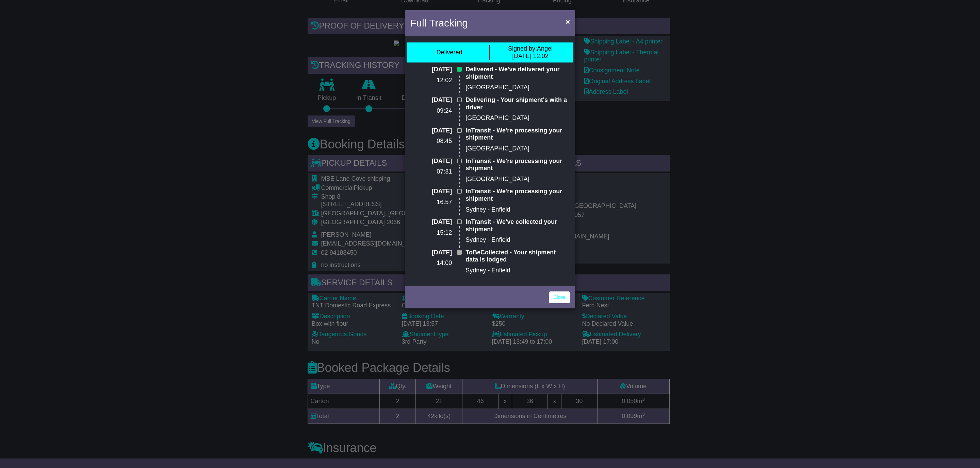 The width and height of the screenshot is (980, 468). Describe the element at coordinates (431, 263) in the screenshot. I see `p: 14:00` at that location.